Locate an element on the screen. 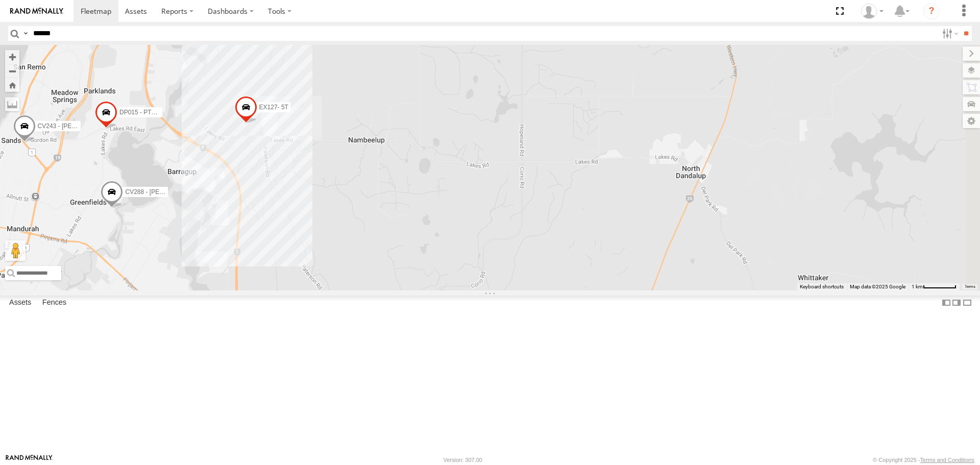 The image size is (980, 465). span: Map data ©2025 Google is located at coordinates (877, 287).